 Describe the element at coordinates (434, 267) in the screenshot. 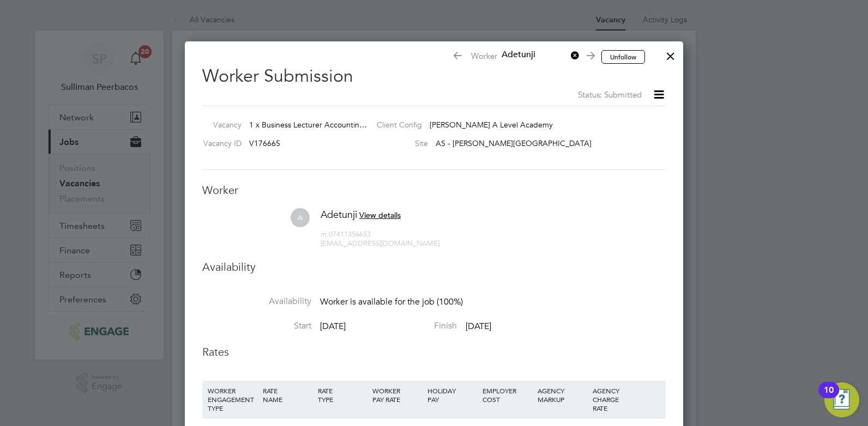

I see `h3: Availability` at that location.